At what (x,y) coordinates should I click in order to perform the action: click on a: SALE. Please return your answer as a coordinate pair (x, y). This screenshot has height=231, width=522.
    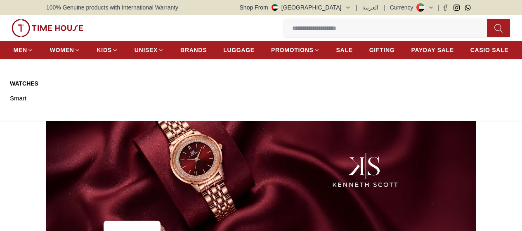
    Looking at the image, I should click on (345, 50).